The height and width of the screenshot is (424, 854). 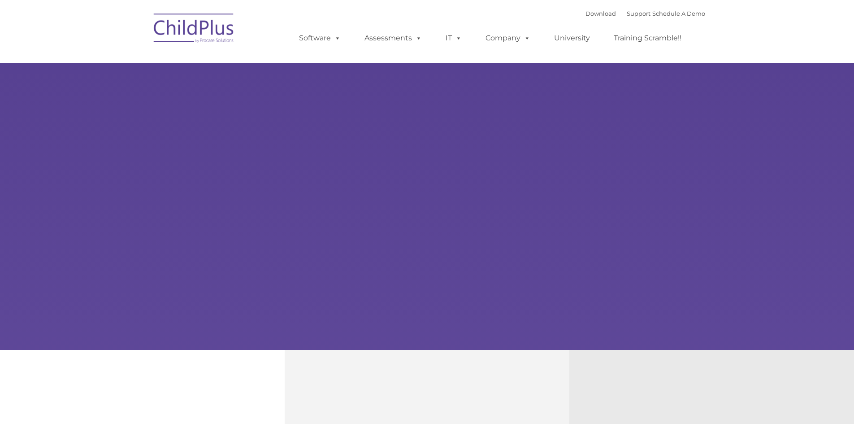 I want to click on a: University, so click(x=572, y=38).